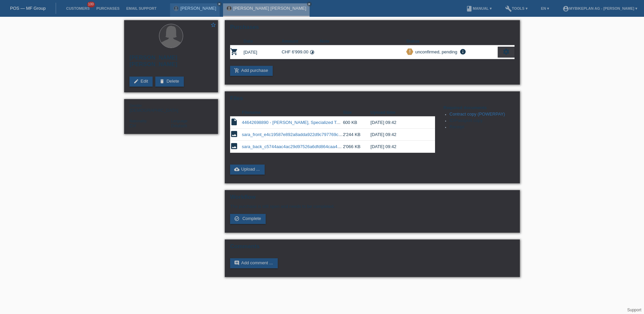 The width and height of the screenshot is (644, 314). Describe the element at coordinates (138, 121) in the screenshot. I see `span: Nationality` at that location.